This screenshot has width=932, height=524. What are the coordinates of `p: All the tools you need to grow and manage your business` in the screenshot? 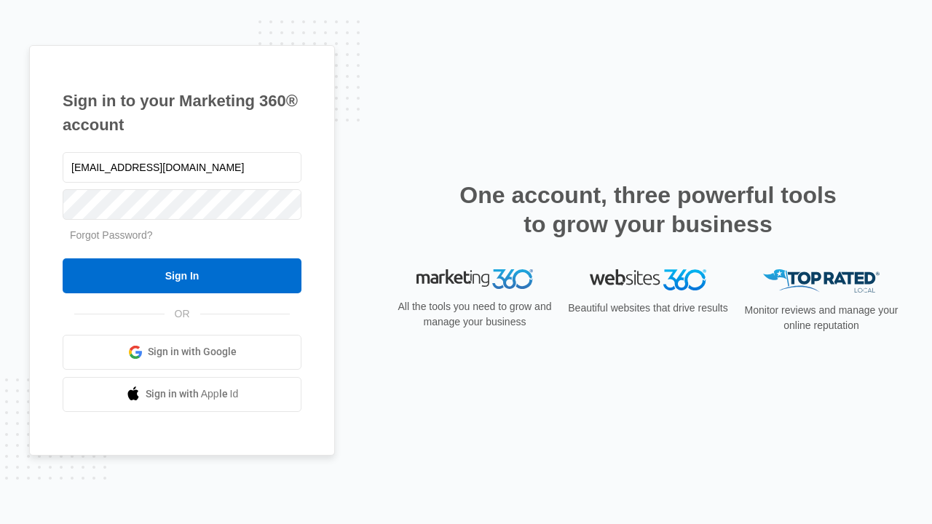 It's located at (475, 315).